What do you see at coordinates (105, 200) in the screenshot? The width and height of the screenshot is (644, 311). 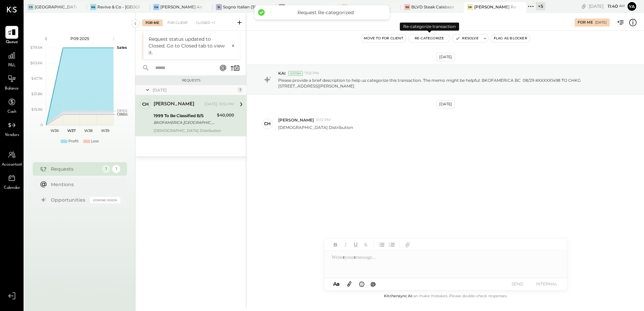 I see `div: Coming Soon` at bounding box center [105, 200].